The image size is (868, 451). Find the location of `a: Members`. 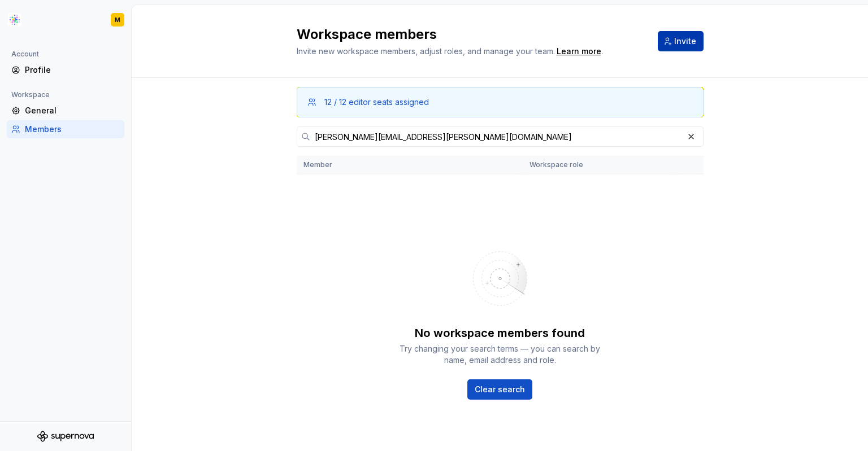

a: Members is located at coordinates (65, 129).